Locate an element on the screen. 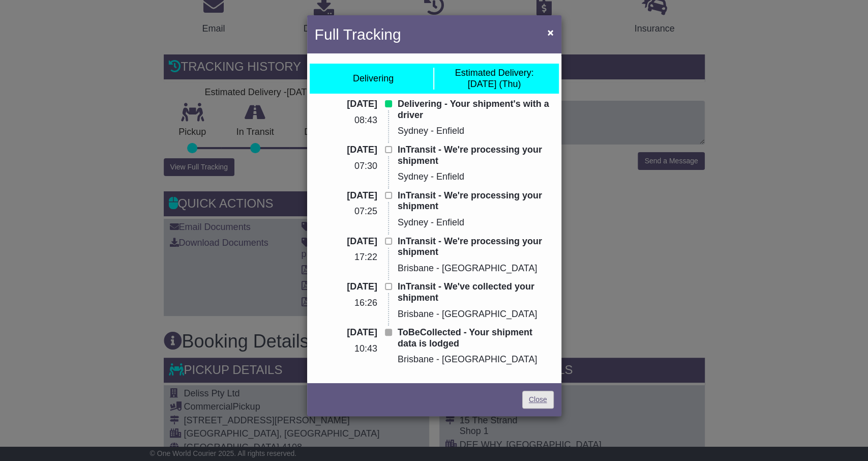 The width and height of the screenshot is (868, 461). p: 17:22 is located at coordinates (346, 257).